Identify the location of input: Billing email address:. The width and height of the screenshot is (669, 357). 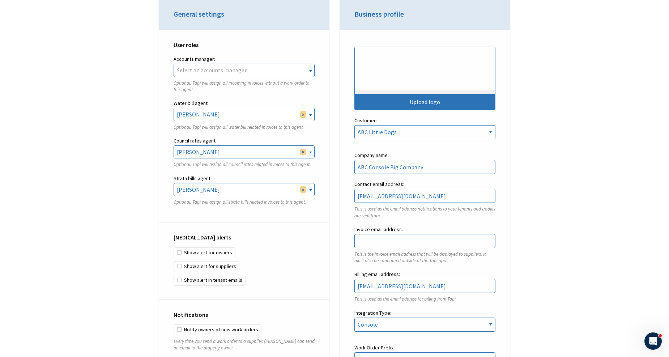
(425, 286).